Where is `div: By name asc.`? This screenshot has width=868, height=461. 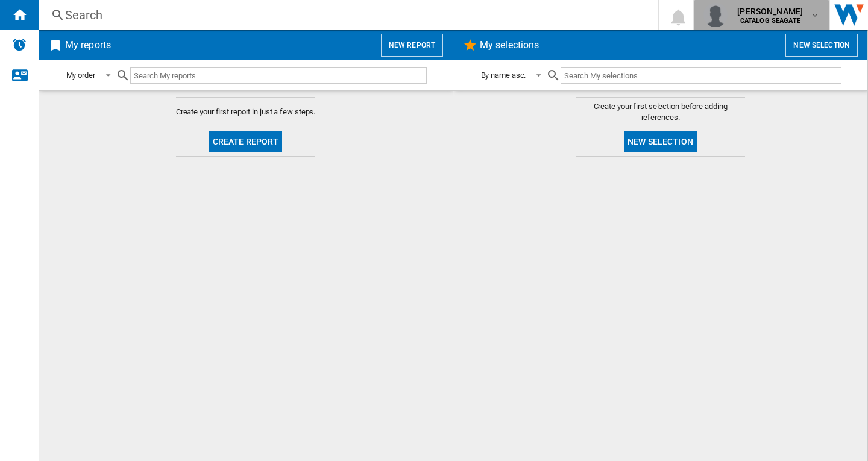 div: By name asc. is located at coordinates (504, 75).